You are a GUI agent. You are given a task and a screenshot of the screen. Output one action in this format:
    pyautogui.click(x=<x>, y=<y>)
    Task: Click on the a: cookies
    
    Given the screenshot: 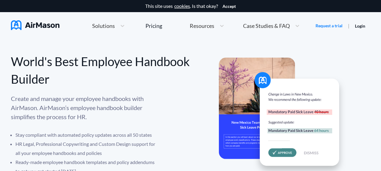 What is the action you would take?
    pyautogui.click(x=182, y=6)
    